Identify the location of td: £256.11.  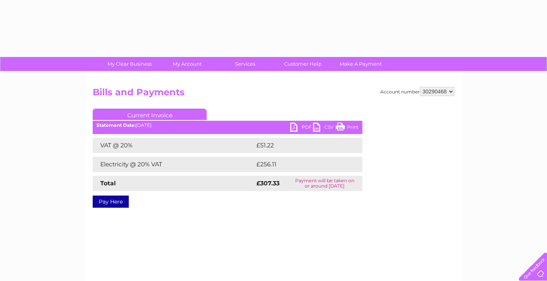
(301, 164).